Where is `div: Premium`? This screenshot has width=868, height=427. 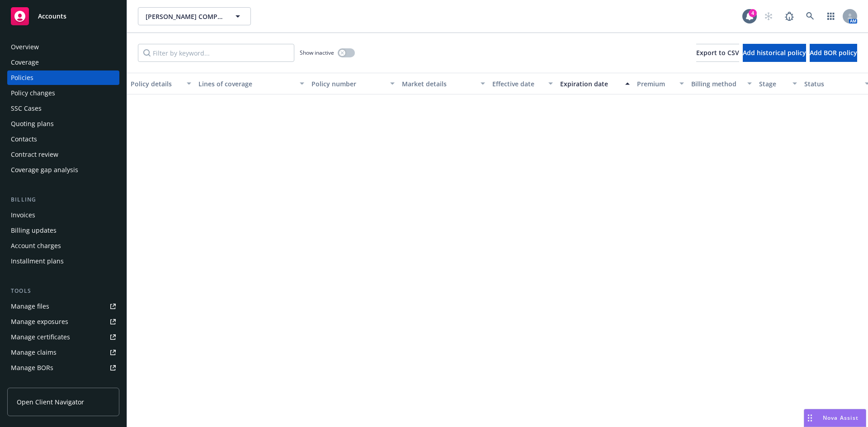
div: Premium is located at coordinates (655, 84).